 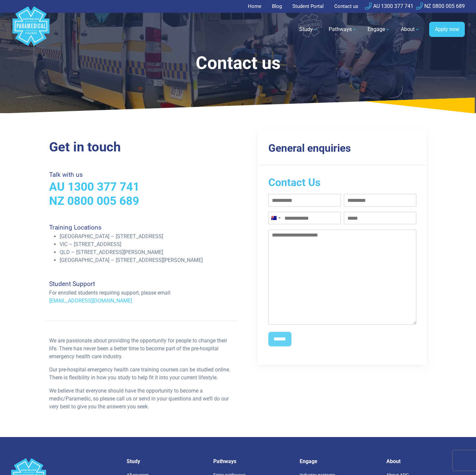 What do you see at coordinates (342, 182) in the screenshot?
I see `h2: Contact Us` at bounding box center [342, 182].